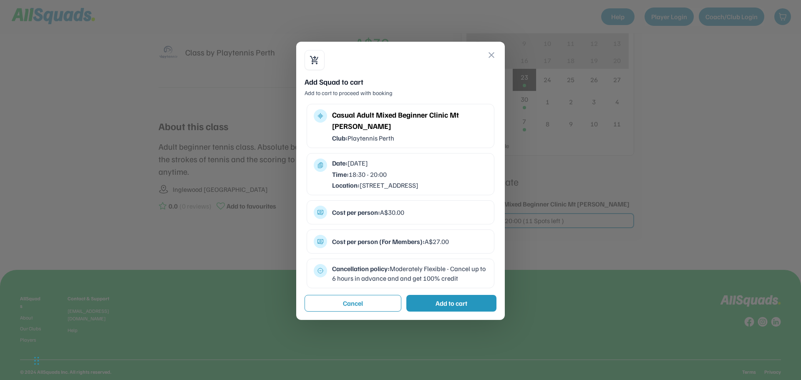 This screenshot has width=801, height=380. Describe the element at coordinates (315, 60) in the screenshot. I see `button: shopping_cart_checkout` at that location.